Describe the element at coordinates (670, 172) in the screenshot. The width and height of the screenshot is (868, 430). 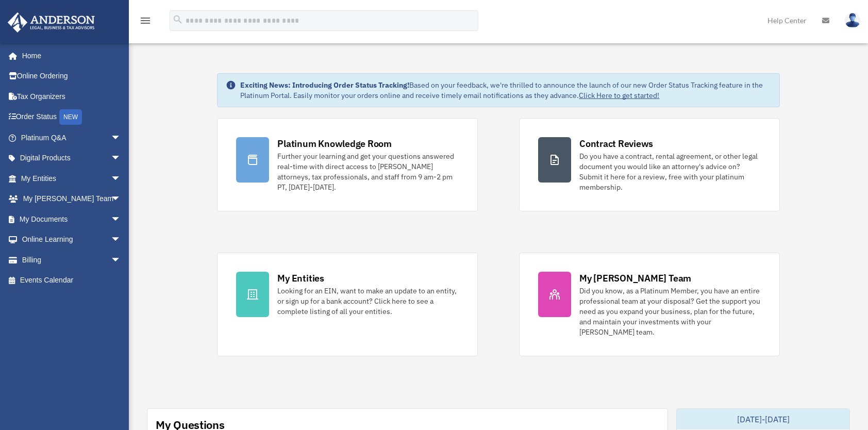
I see `div: Do you have a contract, rental agreement, or other legal document you would like an attorney's ad...` at that location.